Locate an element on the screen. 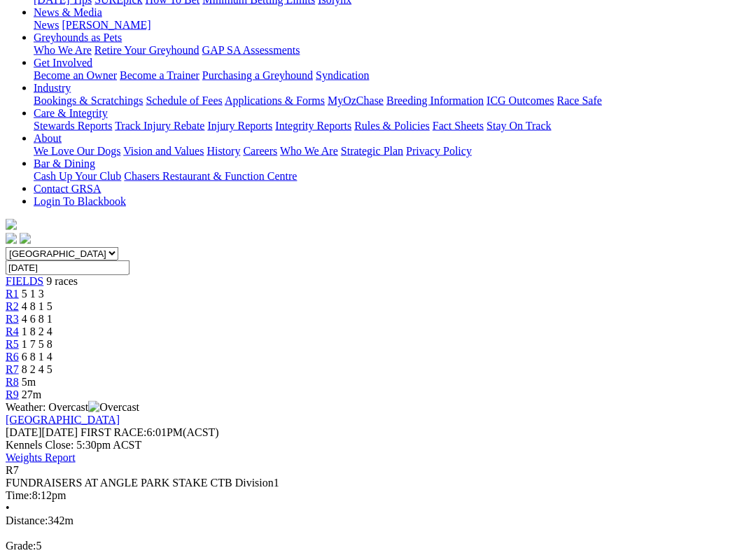 Image resolution: width=756 pixels, height=553 pixels. a: GAP SA Assessments is located at coordinates (252, 50).